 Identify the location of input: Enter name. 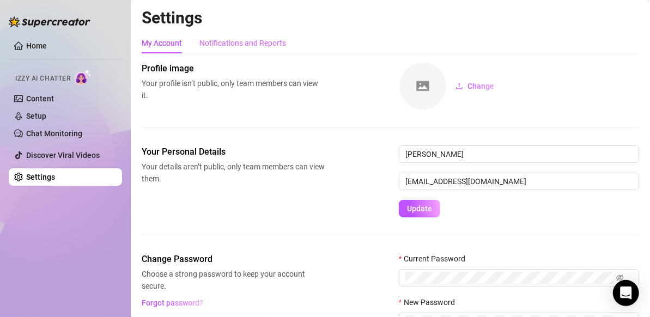
(518, 154).